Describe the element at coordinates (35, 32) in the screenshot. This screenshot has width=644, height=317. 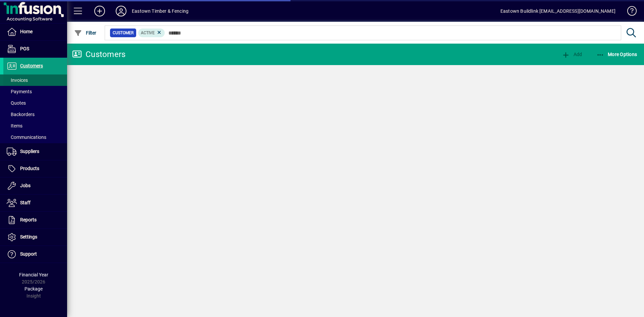
I see `a: Home` at that location.